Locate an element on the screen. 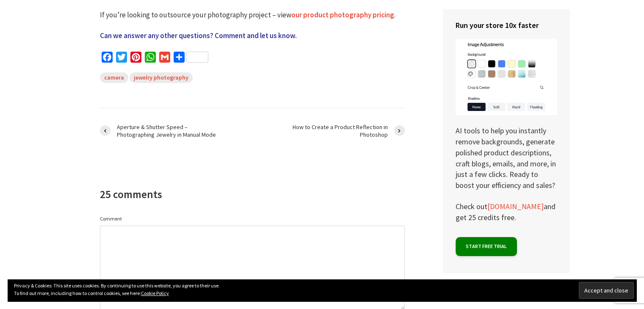 Image resolution: width=644 pixels, height=309 pixels. span: How to Create a Product Reflection in Photoshop is located at coordinates (334, 131).